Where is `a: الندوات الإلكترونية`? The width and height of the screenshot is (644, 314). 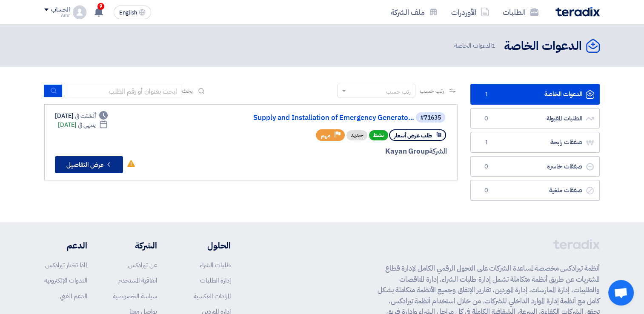
a: الندوات الإلكترونية is located at coordinates (65, 280).